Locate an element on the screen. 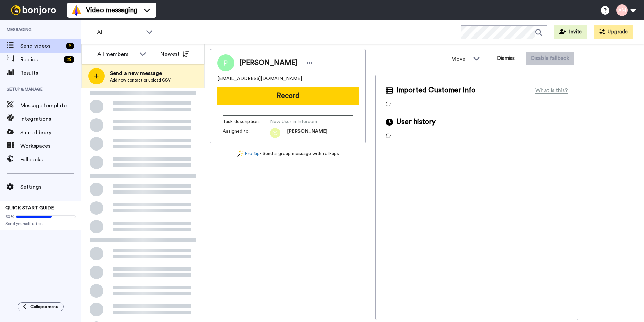 This screenshot has width=644, height=322. div: What is this? is located at coordinates (552, 90).